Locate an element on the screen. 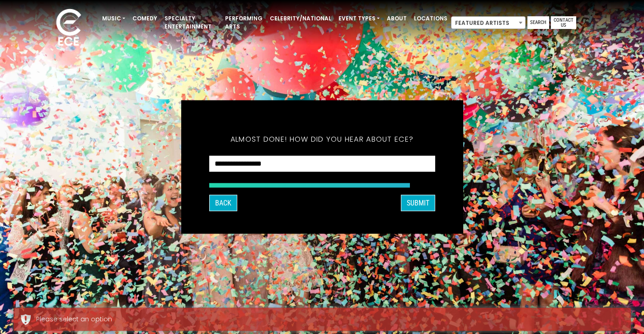 The width and height of the screenshot is (644, 334). a: Music is located at coordinates (113, 19).